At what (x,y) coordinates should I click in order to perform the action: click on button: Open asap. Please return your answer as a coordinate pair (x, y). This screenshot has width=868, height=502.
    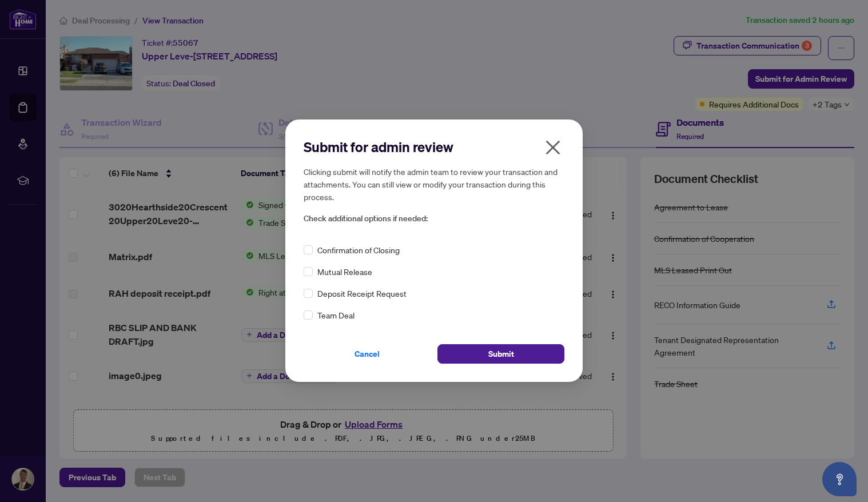
    Looking at the image, I should click on (839, 479).